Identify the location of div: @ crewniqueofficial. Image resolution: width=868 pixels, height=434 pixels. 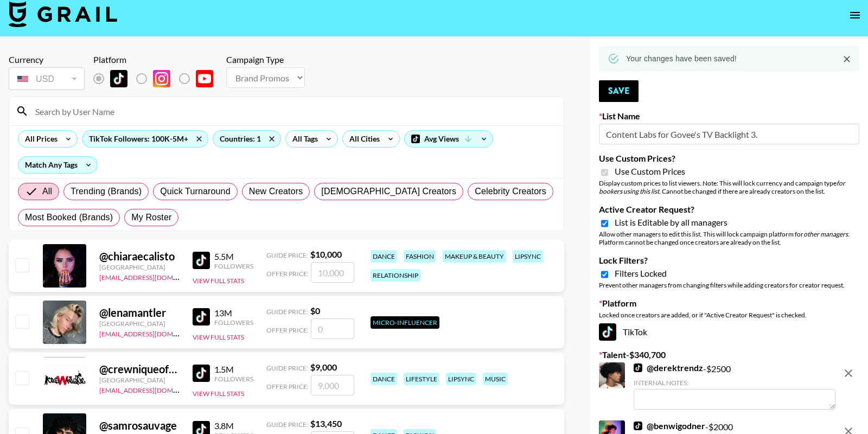
(140, 369).